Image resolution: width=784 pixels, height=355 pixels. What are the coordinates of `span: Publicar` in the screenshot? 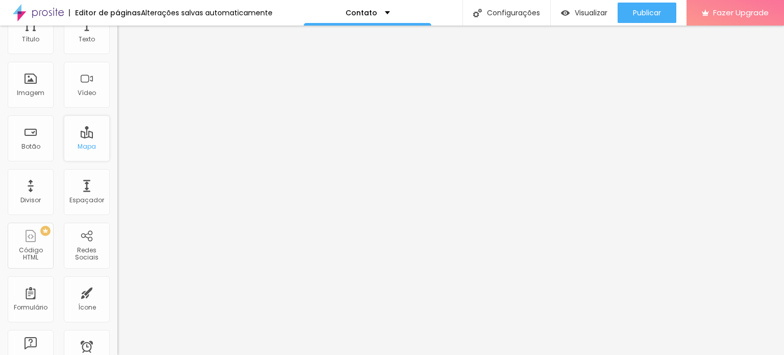 It's located at (647, 13).